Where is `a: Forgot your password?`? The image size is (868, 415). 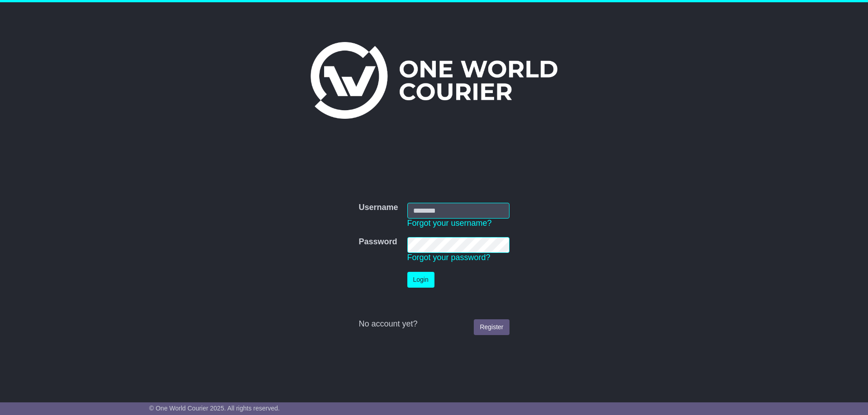 a: Forgot your password? is located at coordinates (449, 257).